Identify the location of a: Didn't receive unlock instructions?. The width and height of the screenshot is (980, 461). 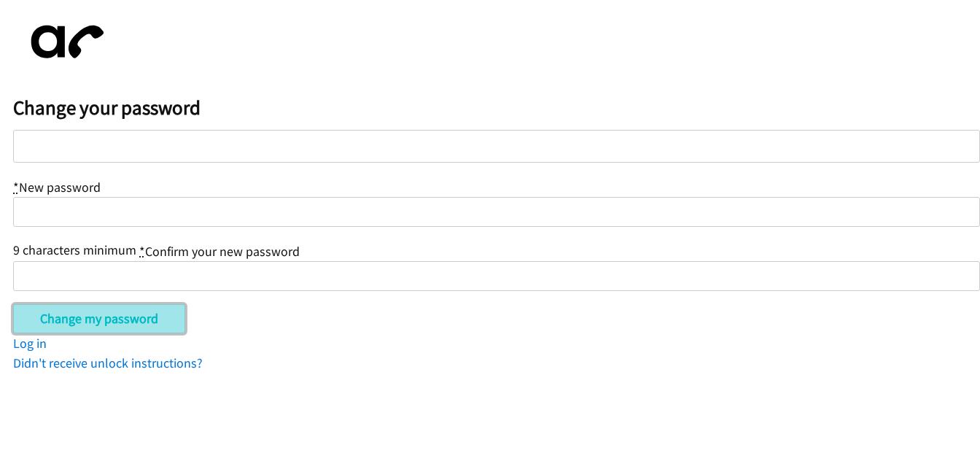
(108, 362).